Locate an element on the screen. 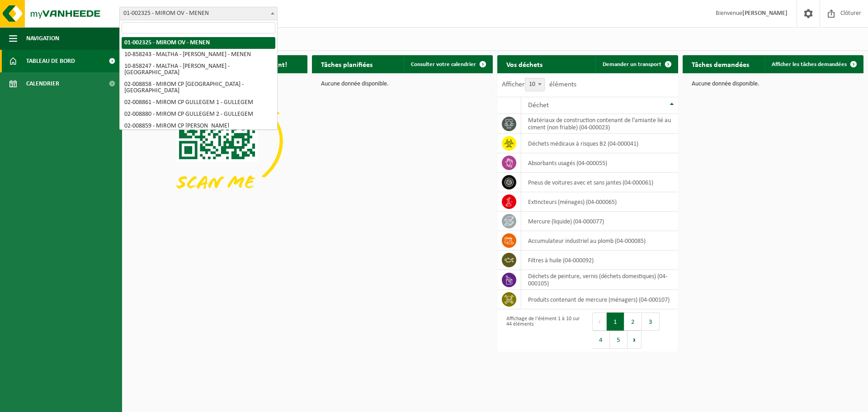 The height and width of the screenshot is (412, 868). div: Affichage de l'élément 1 à 10 sur 44 éléments is located at coordinates (542, 331).